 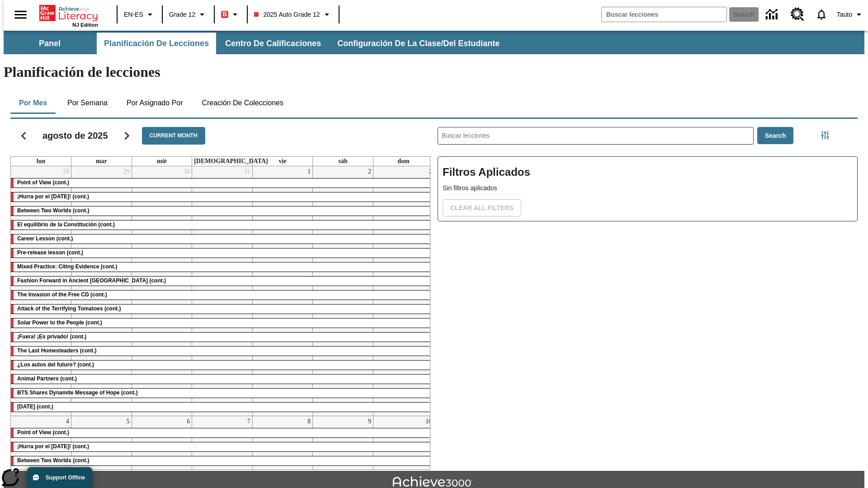 I want to click on span: The Invasion of the Free CD (cont.), so click(x=62, y=295).